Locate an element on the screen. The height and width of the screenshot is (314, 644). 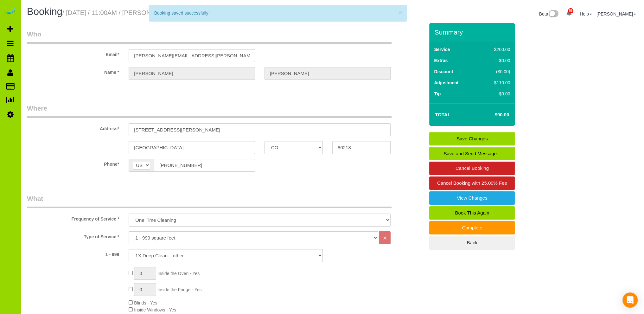
a: Back is located at coordinates (472, 243).